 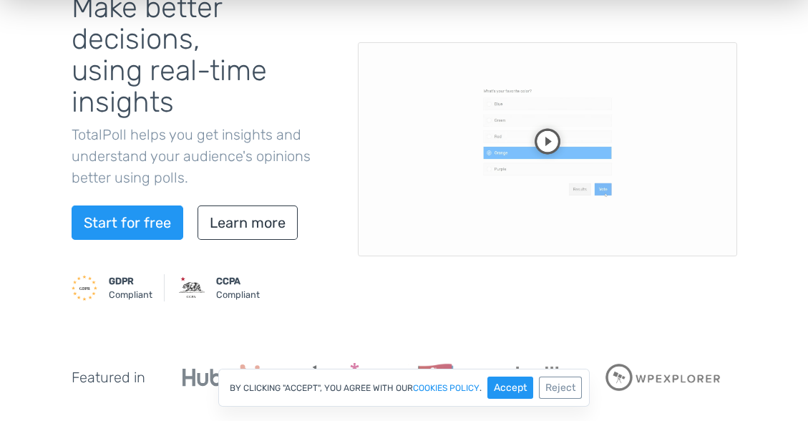 I want to click on a: cookies policy, so click(x=446, y=388).